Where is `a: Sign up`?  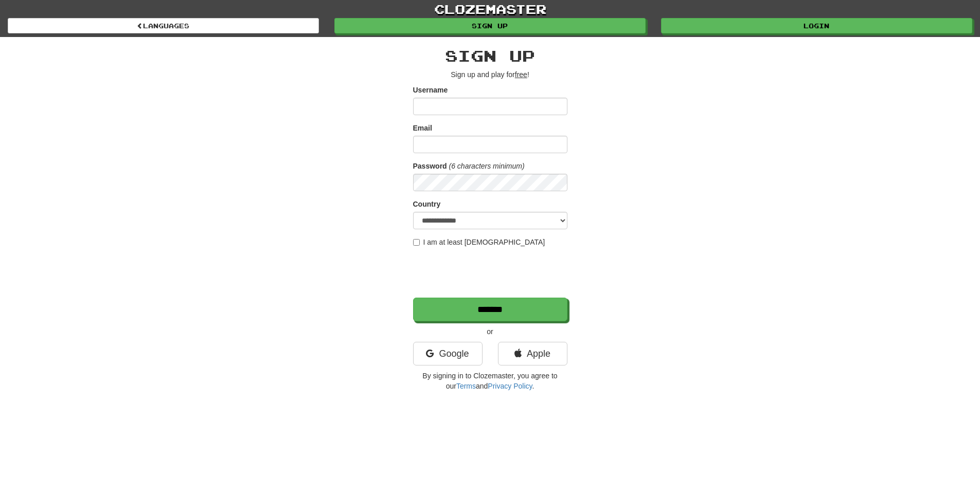
a: Sign up is located at coordinates (490, 26).